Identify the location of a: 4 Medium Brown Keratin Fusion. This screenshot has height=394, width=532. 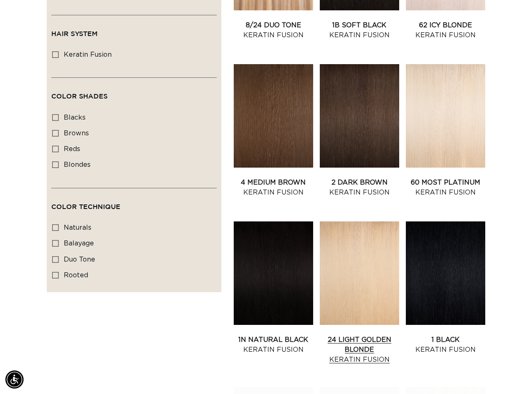
(274, 187).